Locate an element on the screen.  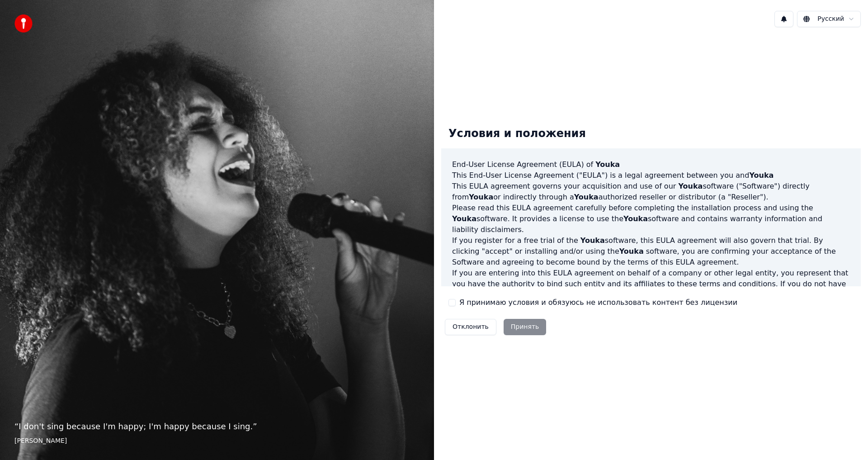
div: Условия и положения is located at coordinates (518, 134).